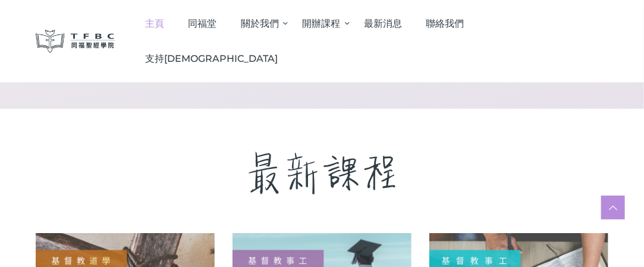  I want to click on span: 同福堂, so click(202, 23).